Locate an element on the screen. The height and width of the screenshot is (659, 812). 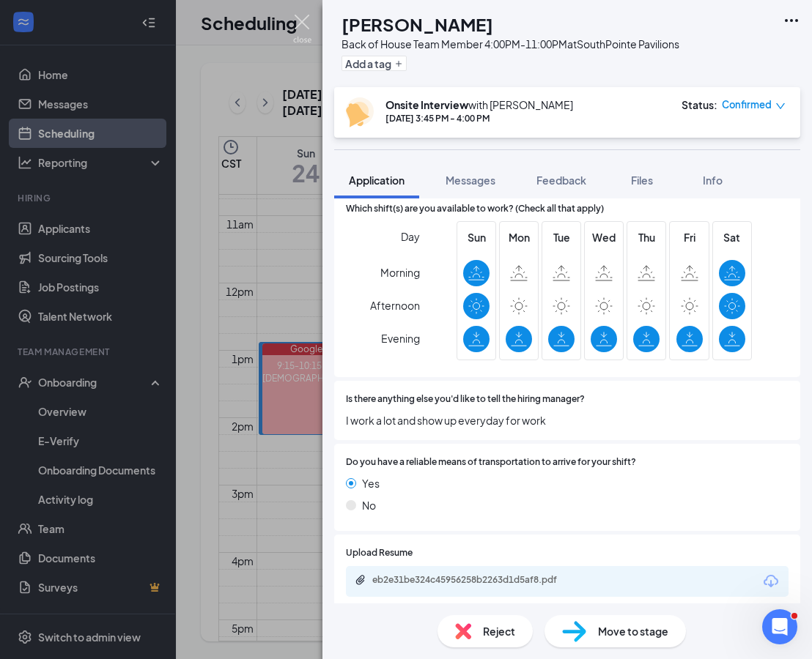
button: PlusAdd a tag is located at coordinates (373, 63).